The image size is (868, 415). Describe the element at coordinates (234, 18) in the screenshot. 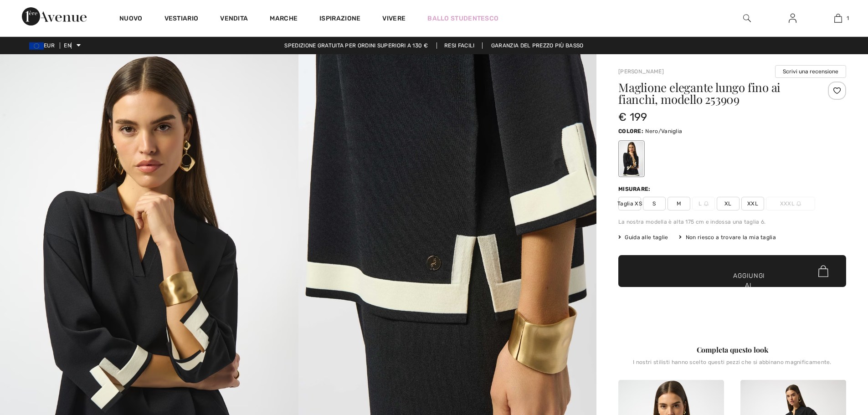

I see `font: Vendita` at that location.